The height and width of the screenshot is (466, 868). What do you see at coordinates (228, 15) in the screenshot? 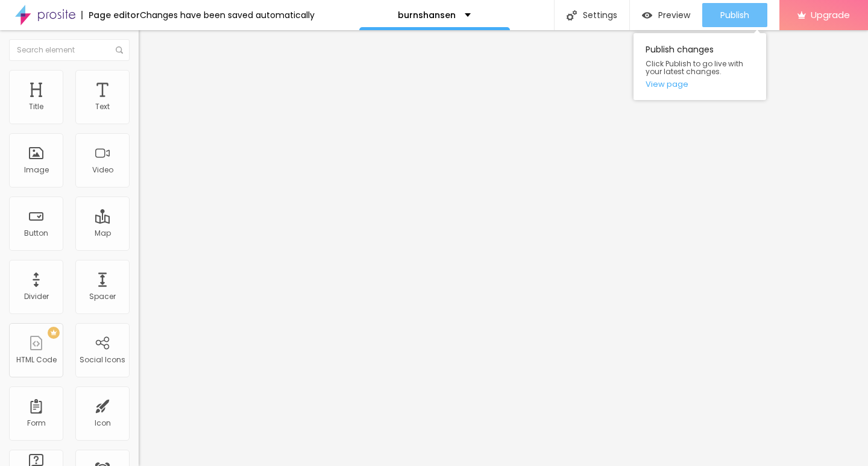
I see `div: Changes have been saved automatically` at bounding box center [228, 15].